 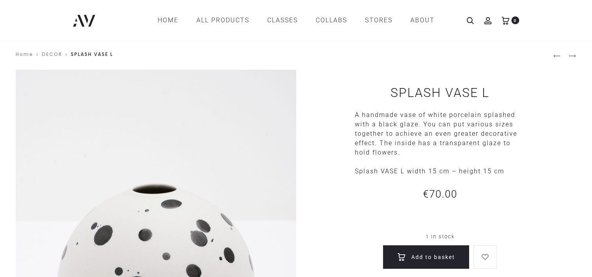 I want to click on p: 1 in stock, so click(x=440, y=237).